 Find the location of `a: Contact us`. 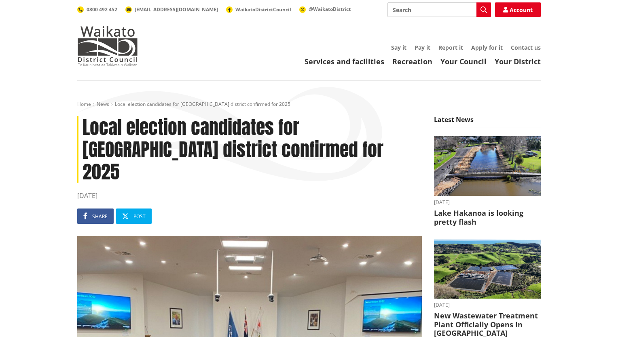

a: Contact us is located at coordinates (525, 47).